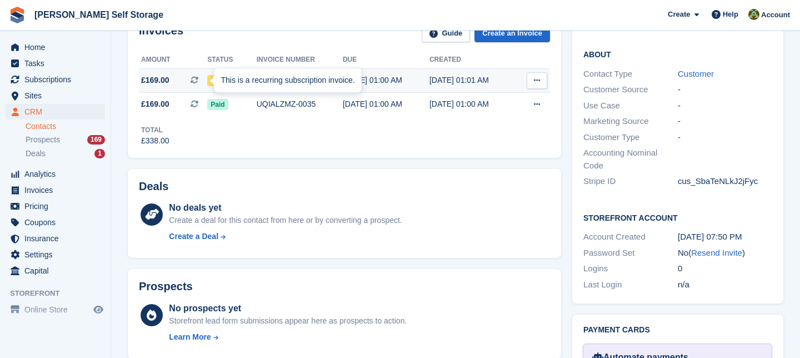  I want to click on a: Preview store, so click(98, 310).